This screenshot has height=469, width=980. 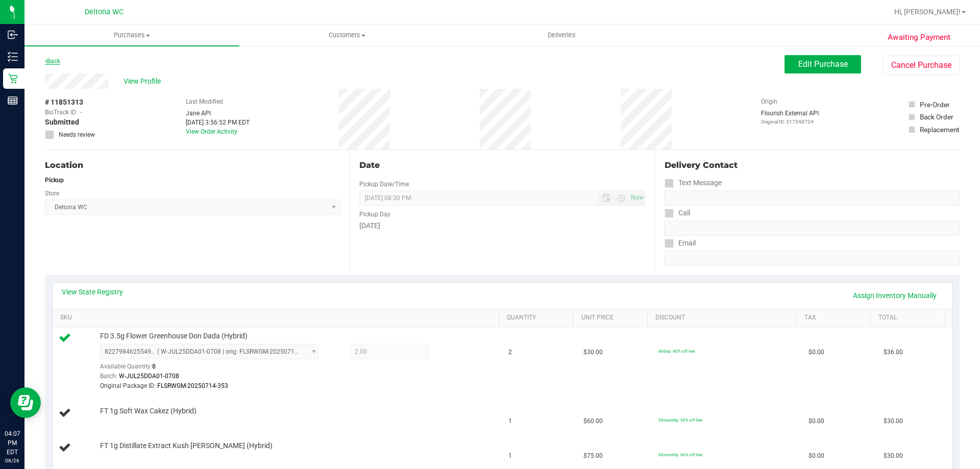 What do you see at coordinates (13, 100) in the screenshot?
I see `inline-svg: Reports` at bounding box center [13, 100].